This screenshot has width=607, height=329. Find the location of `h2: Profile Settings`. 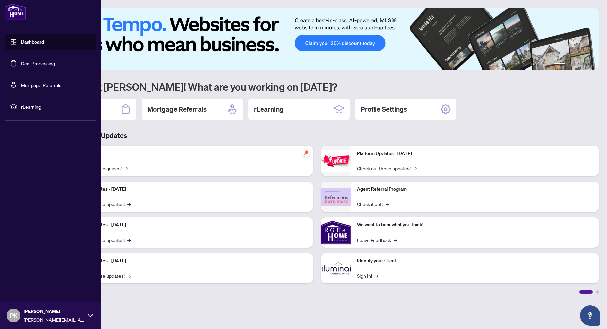

h2: Profile Settings is located at coordinates (384, 109).